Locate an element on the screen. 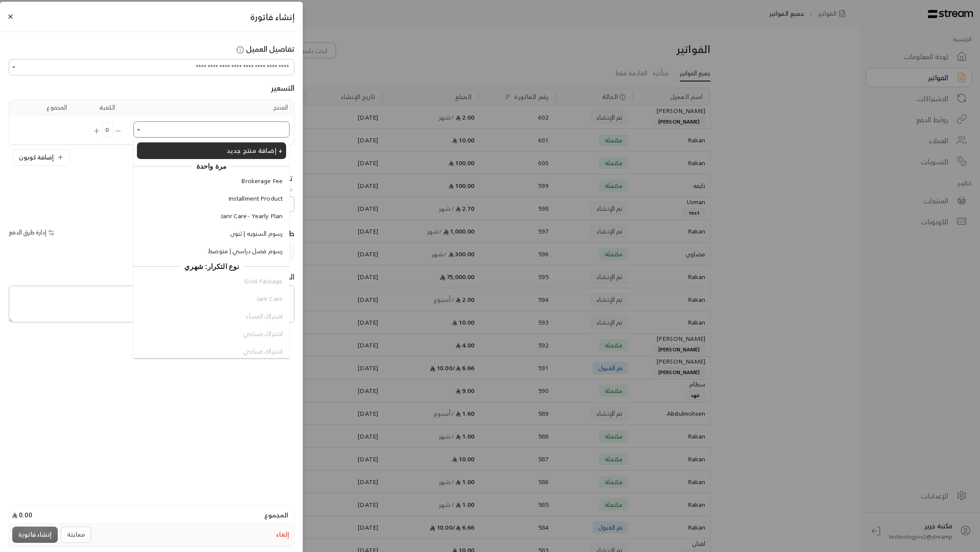 Image resolution: width=980 pixels, height=552 pixels. th: المجموع is located at coordinates (57, 108).